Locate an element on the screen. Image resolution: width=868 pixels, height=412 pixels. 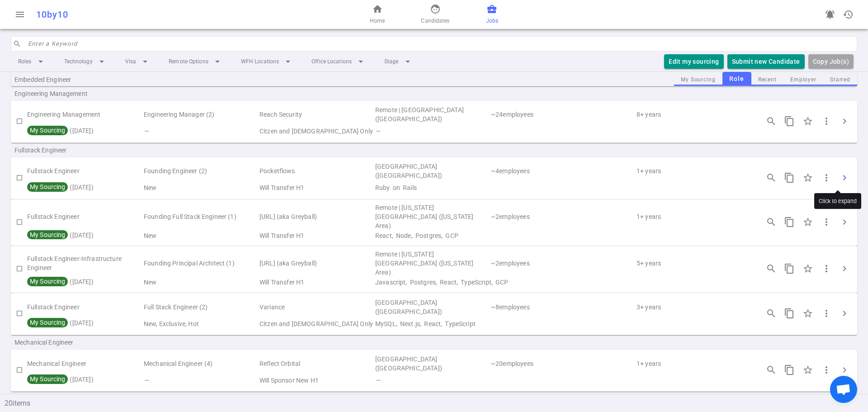
td: Fullstack Engineer-Infrastructure Engineer is located at coordinates (85, 263).